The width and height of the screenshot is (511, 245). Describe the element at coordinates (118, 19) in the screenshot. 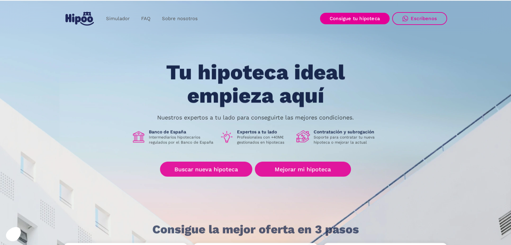

I see `a: Simulador` at that location.